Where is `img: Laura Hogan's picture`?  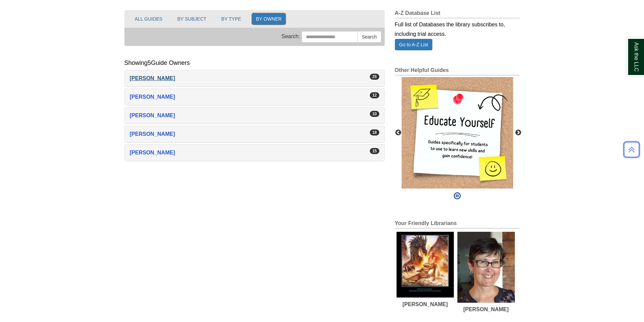
img: Laura Hogan's picture is located at coordinates (486, 267).